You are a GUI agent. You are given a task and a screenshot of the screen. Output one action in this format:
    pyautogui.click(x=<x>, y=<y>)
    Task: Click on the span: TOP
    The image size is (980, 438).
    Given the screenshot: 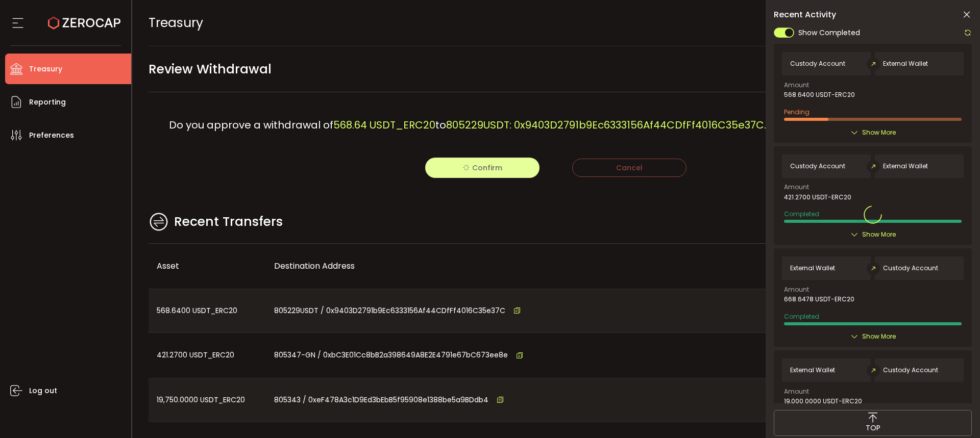 What is the action you would take?
    pyautogui.click(x=872, y=427)
    